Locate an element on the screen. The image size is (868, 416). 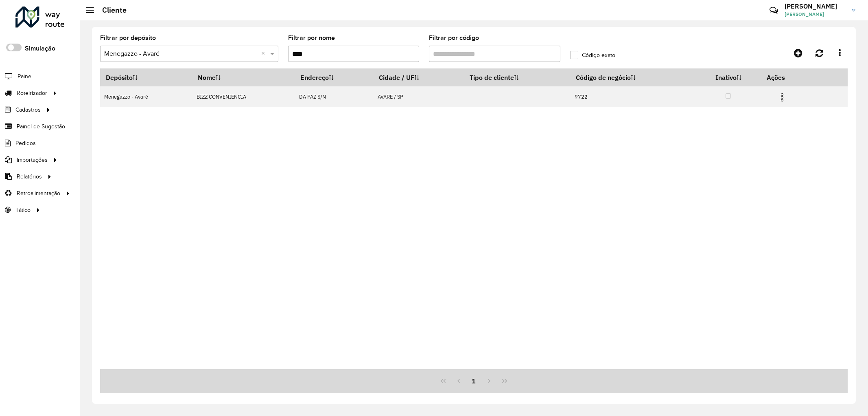
span: Painel de Sugestão is located at coordinates (41, 127).